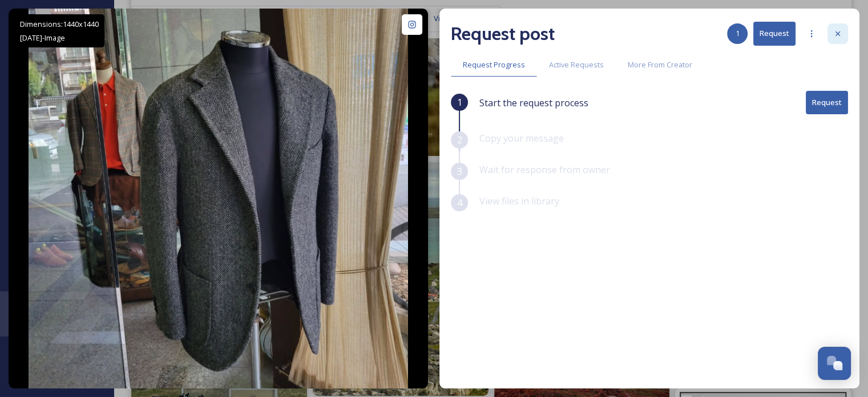 The image size is (868, 397). What do you see at coordinates (834, 363) in the screenshot?
I see `button: Open Chat` at bounding box center [834, 363].